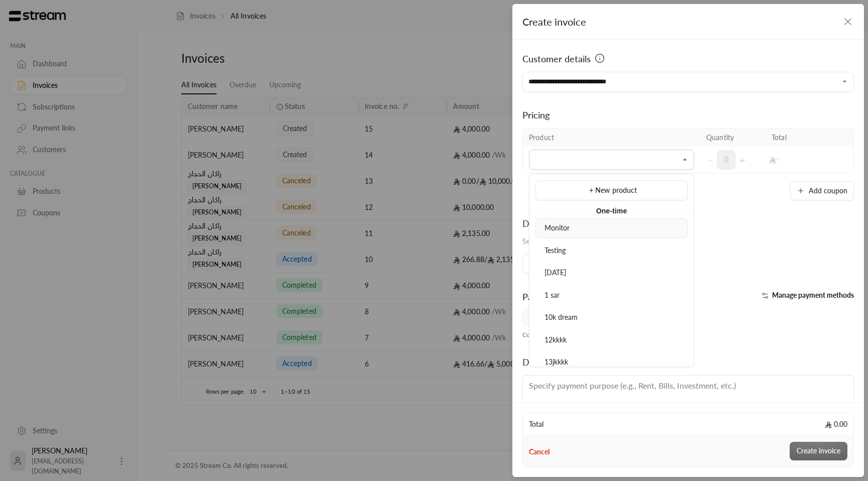 The width and height of the screenshot is (868, 481). What do you see at coordinates (612, 211) in the screenshot?
I see `span: One-time` at bounding box center [612, 211].